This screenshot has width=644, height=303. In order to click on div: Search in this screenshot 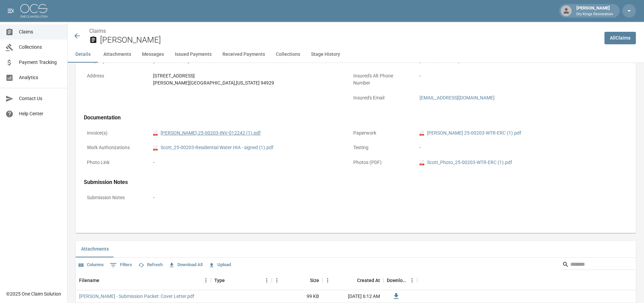, I will do `click(599, 265)`.